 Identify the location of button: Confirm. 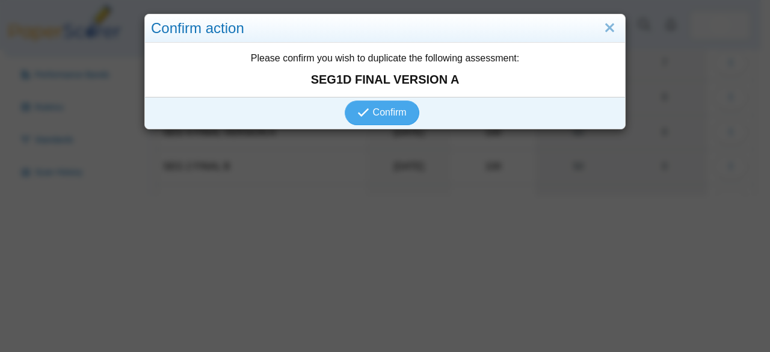
(382, 113).